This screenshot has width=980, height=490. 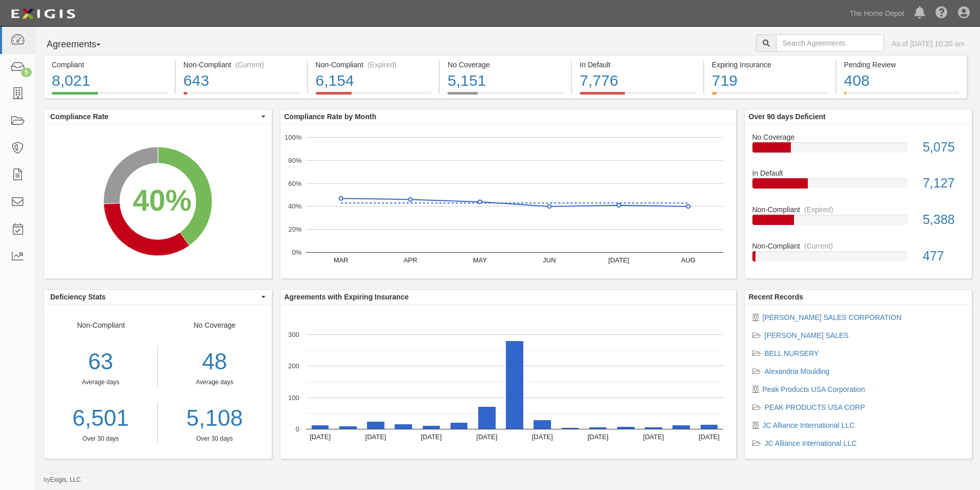 I want to click on a: Non-Compliant(Expired)6,154, so click(x=374, y=96).